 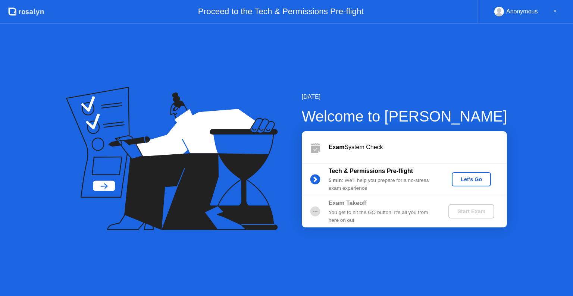 What do you see at coordinates (471, 179) in the screenshot?
I see `div: Let's Go` at bounding box center [471, 179].